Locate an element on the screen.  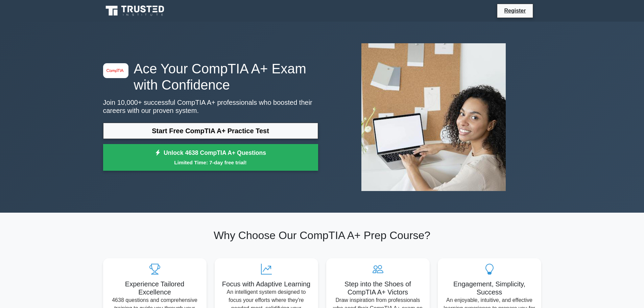
a: Unlock 4638 CompTIA A+ QuestionsLimited Time: 7-day free trial! is located at coordinates (210, 157).